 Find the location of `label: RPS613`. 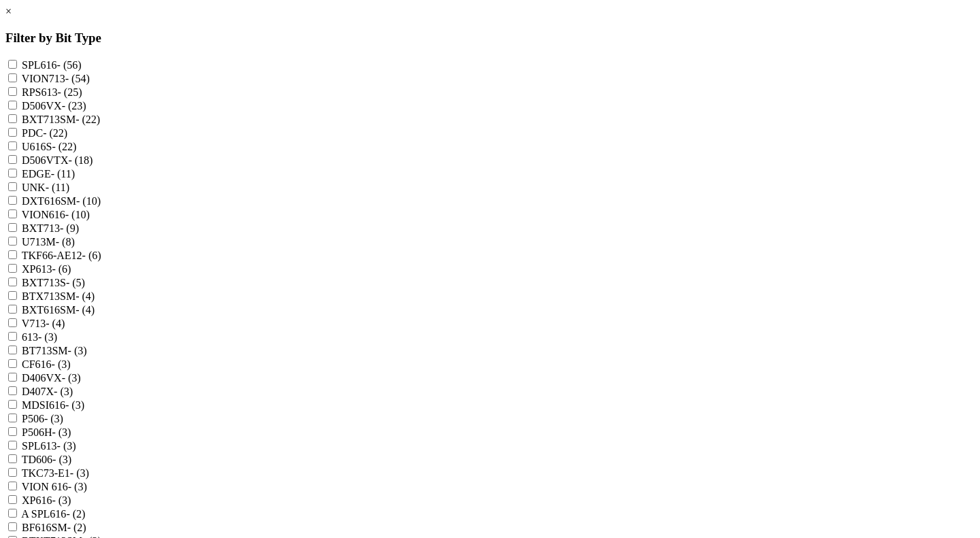

label: RPS613 is located at coordinates (52, 92).